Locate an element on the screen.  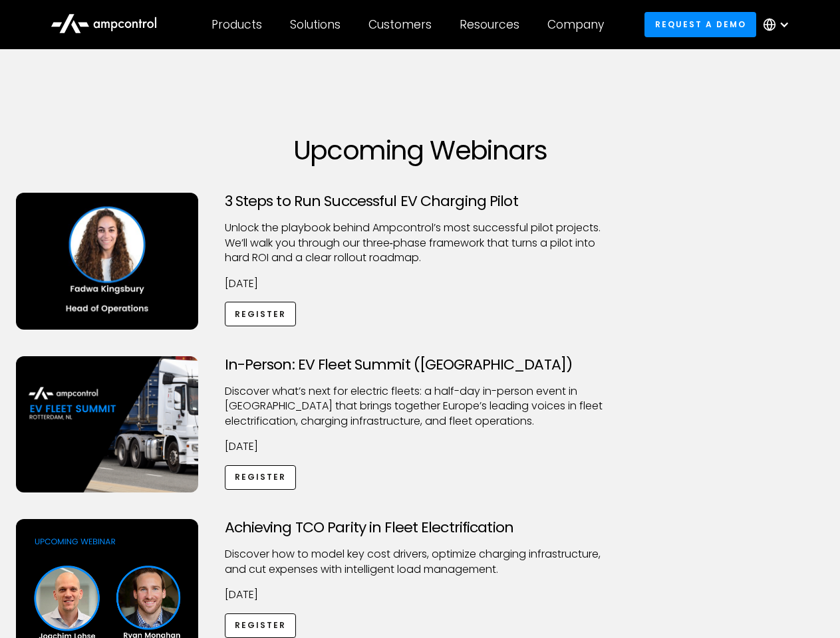
p: Discover how to model key cost drivers, optimize charging infrastructure, and cut expenses with i... is located at coordinates (420, 562).